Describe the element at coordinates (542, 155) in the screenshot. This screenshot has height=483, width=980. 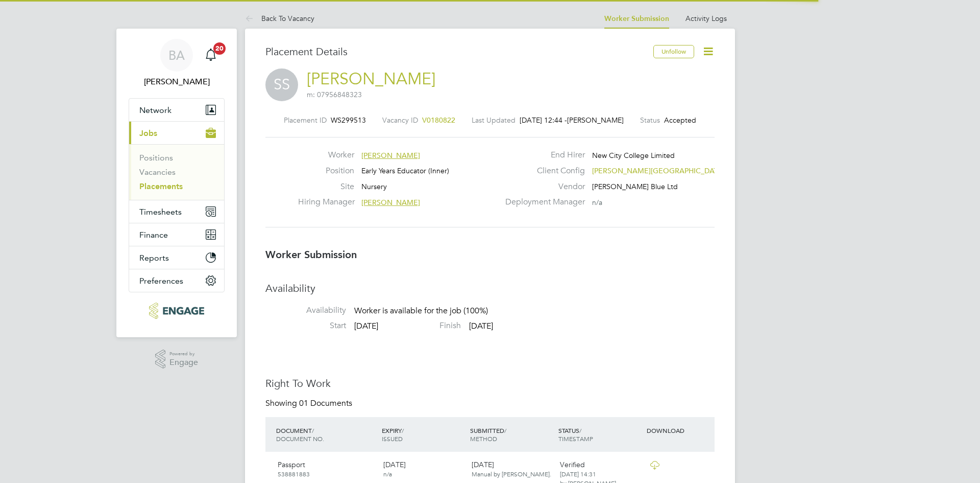
I see `label: End Hirer` at that location.